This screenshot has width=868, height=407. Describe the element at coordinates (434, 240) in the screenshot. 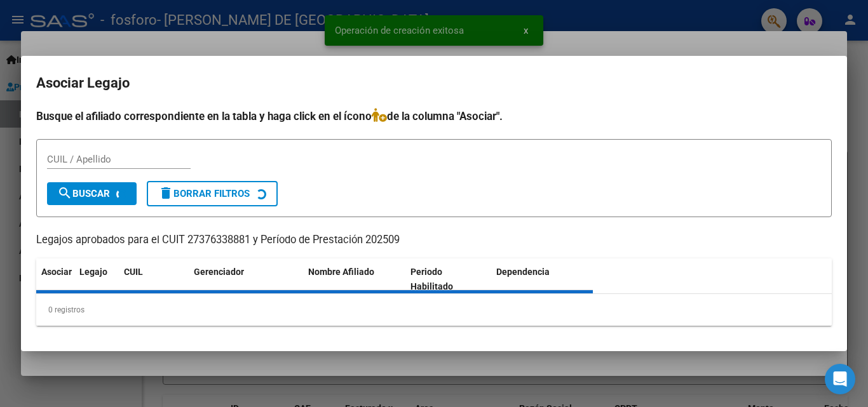

I see `p: Legajos aprobados para el CUIT 27376338881 y Período de Prestación 202509` at that location.